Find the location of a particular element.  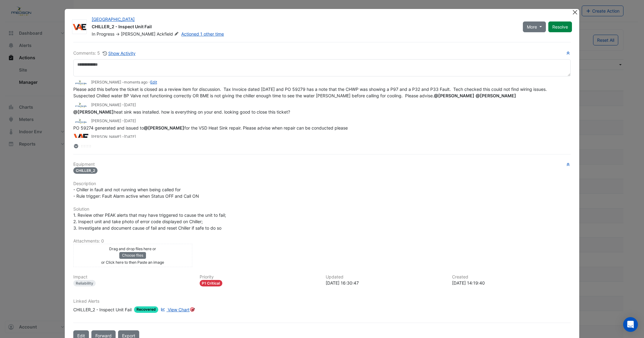

div: P1 Critical is located at coordinates (211, 283).